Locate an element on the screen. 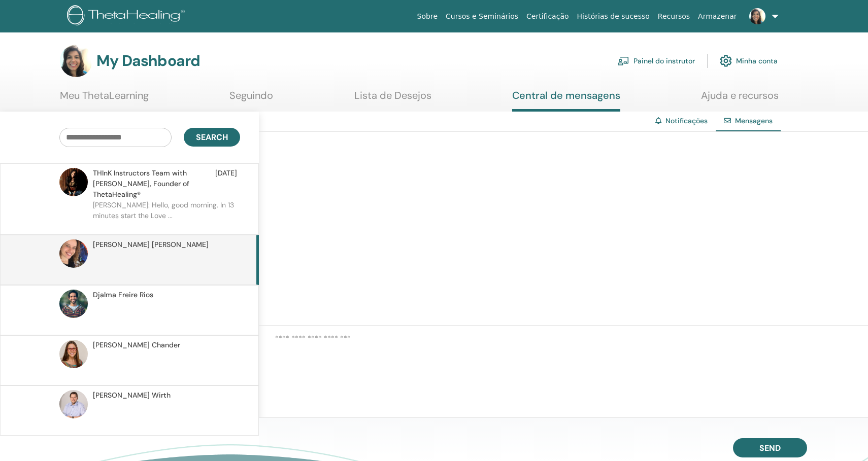 Image resolution: width=868 pixels, height=461 pixels. span: Djalma Freire Rios is located at coordinates (123, 294).